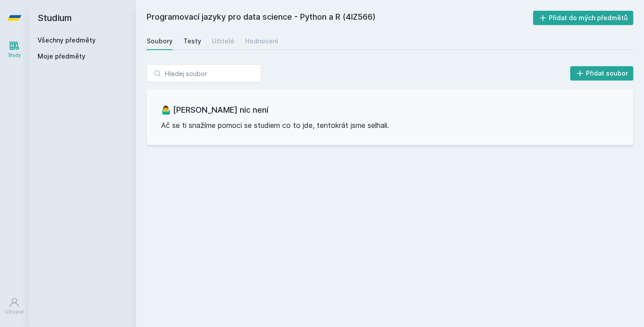  I want to click on div: Testy, so click(193, 41).